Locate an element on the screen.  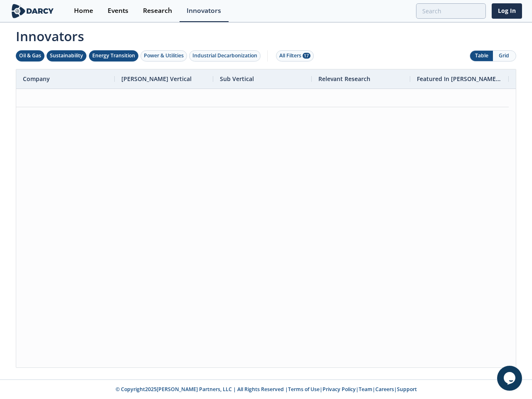
a: Privacy Policy is located at coordinates (339, 389).